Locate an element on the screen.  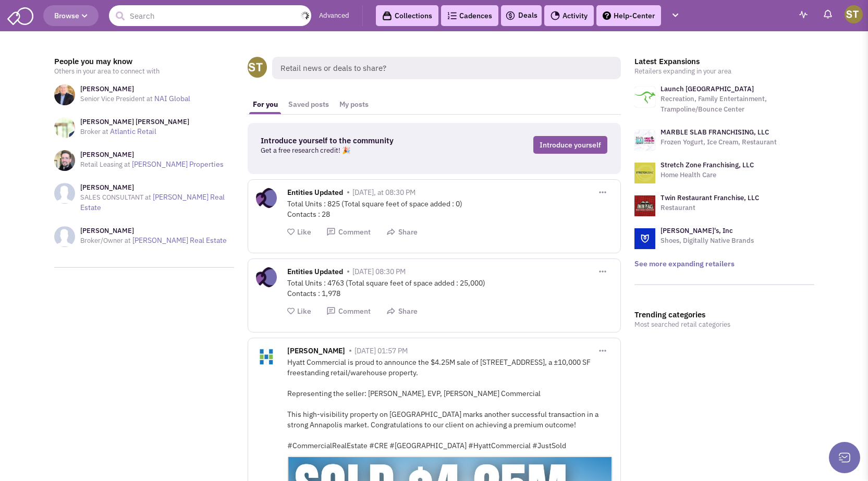
img: Activity.png is located at coordinates (555, 16).